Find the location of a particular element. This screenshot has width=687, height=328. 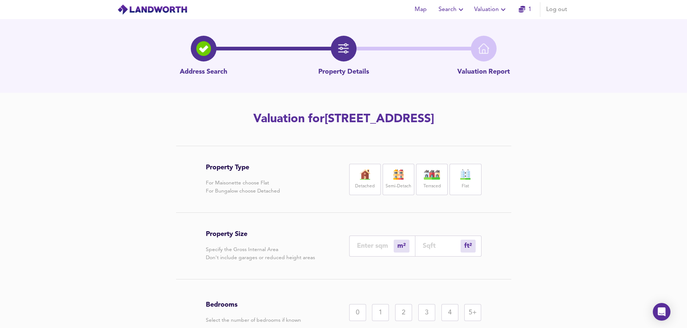

img: search-icon is located at coordinates (204, 49).